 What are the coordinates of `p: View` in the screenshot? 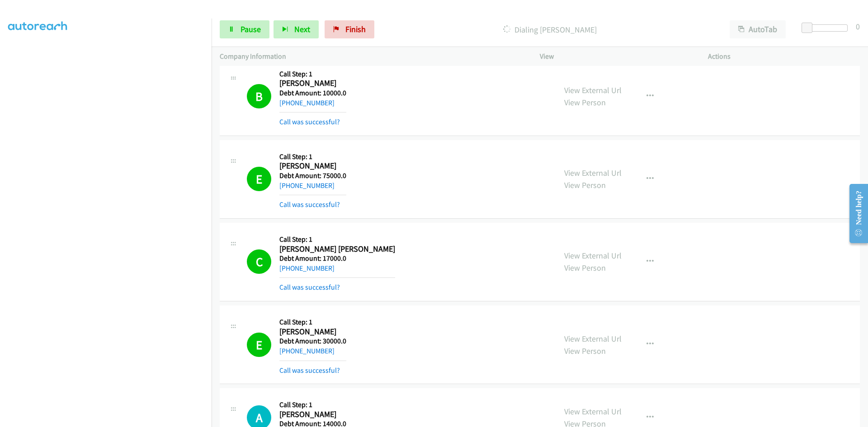 It's located at (616, 57).